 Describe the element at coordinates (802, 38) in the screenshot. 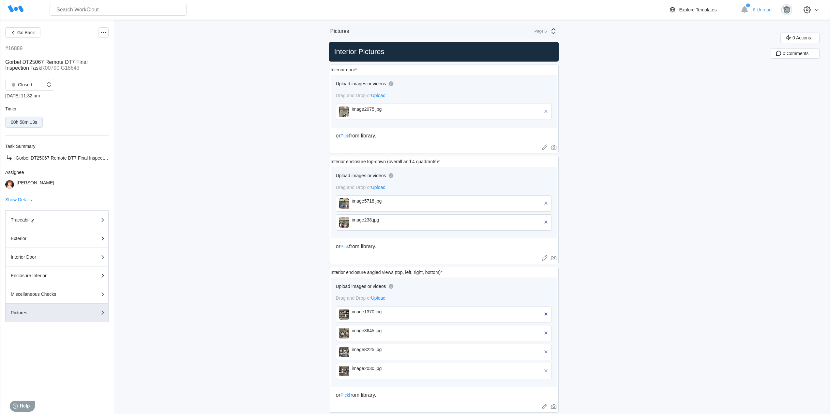

I see `span: 0 Actions` at that location.